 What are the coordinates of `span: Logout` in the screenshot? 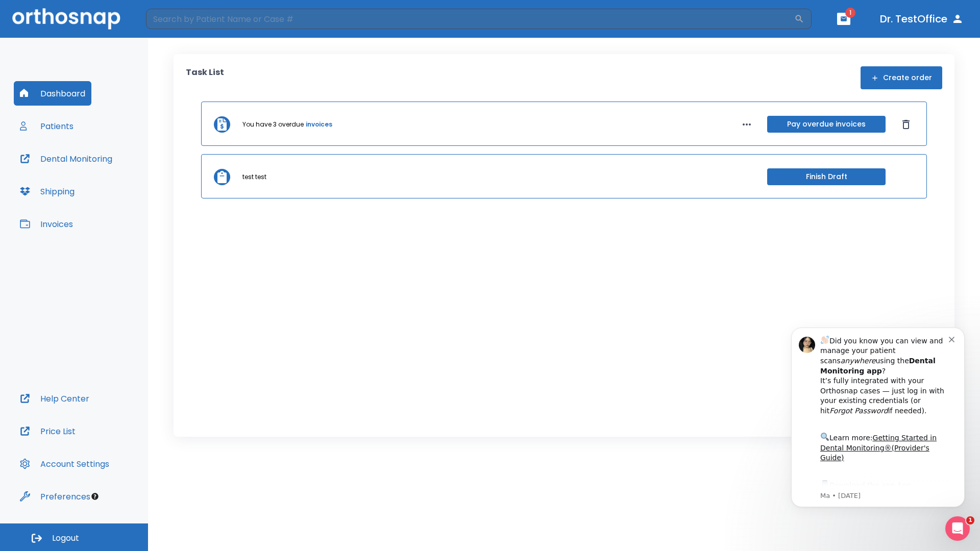 It's located at (65, 538).